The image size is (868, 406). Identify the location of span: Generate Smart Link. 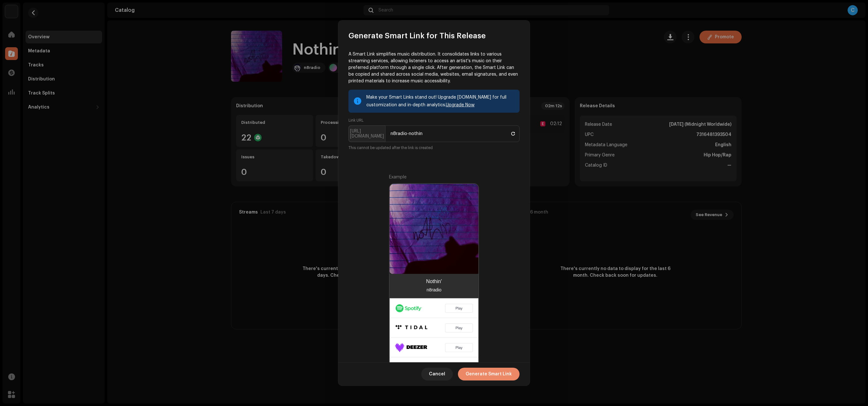
(489, 374).